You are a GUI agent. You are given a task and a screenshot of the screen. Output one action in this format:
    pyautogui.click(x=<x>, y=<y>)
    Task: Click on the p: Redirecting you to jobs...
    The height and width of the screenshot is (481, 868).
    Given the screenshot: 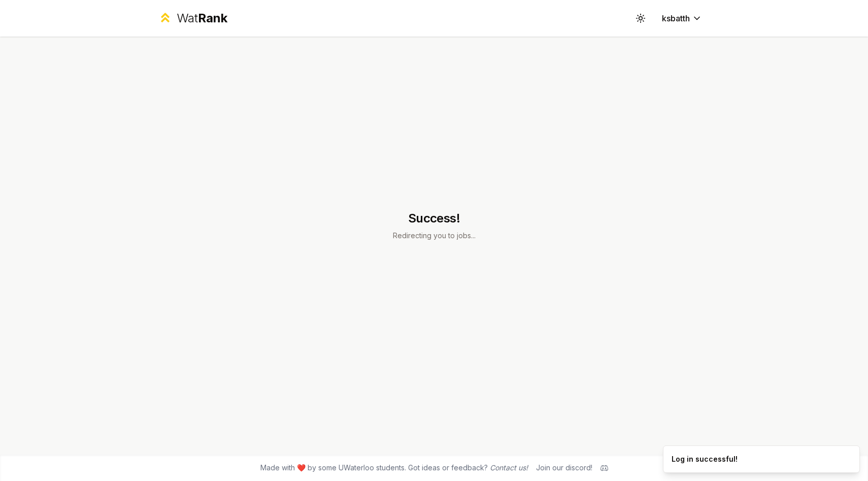 What is the action you would take?
    pyautogui.click(x=434, y=236)
    